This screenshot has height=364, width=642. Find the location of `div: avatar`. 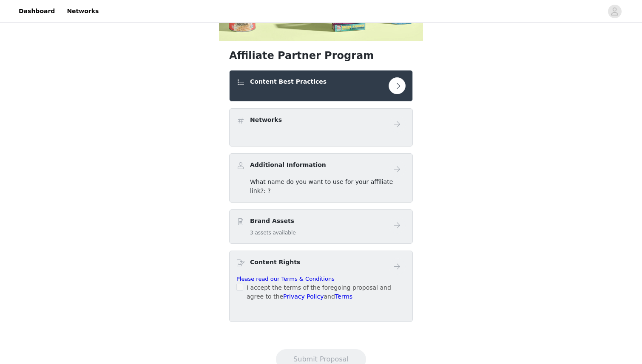

div: avatar is located at coordinates (614, 11).